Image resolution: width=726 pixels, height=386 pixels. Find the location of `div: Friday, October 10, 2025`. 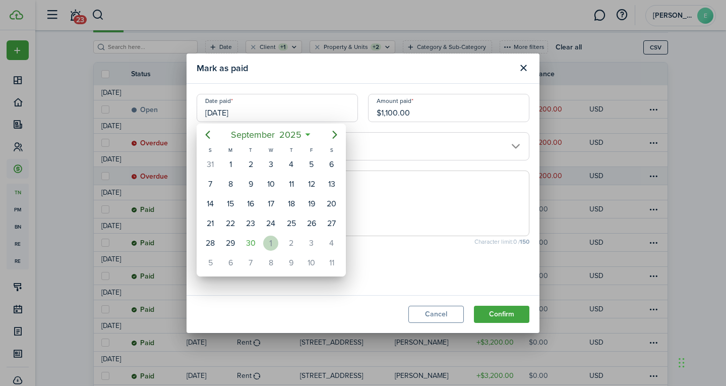

div: Friday, October 10, 2025 is located at coordinates (311, 263).